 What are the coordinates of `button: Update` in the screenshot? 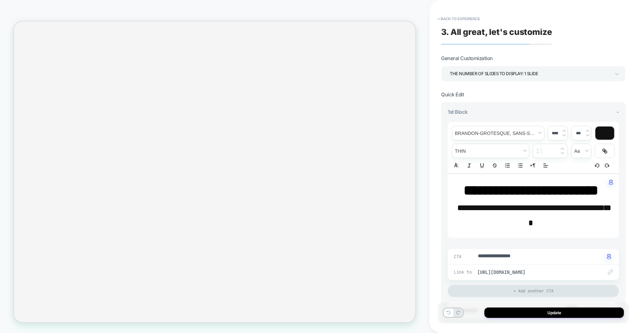 It's located at (554, 313).